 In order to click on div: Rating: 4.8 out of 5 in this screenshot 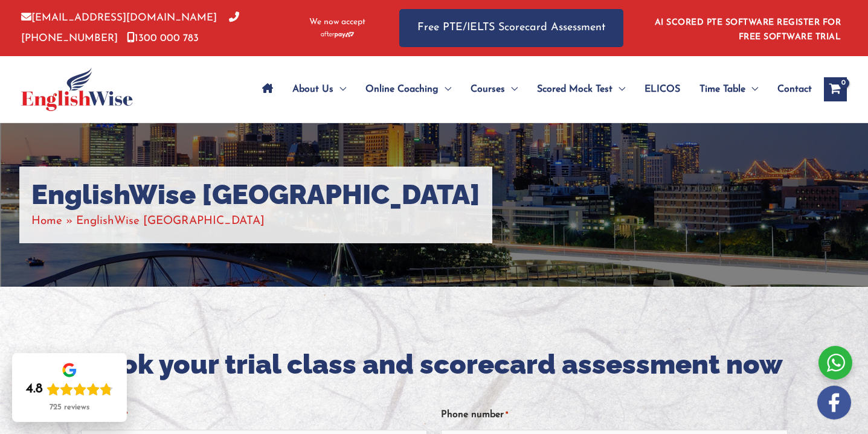, I will do `click(69, 389)`.